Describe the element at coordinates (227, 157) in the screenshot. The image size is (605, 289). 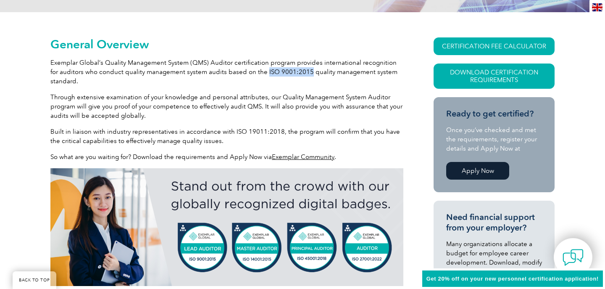
I see `p: So what are you waiting for? Download the requirements and Apply Now via .` at that location.